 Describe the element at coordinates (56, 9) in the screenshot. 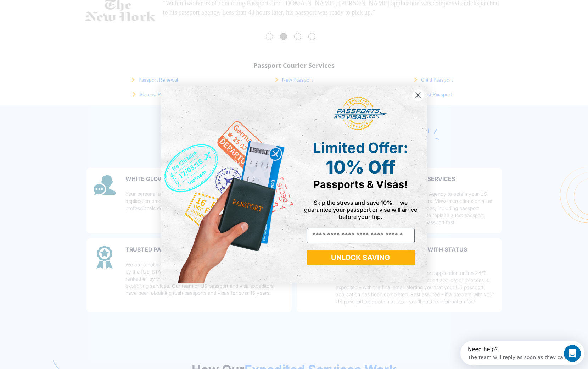

I see `div: Need help?` at that location.